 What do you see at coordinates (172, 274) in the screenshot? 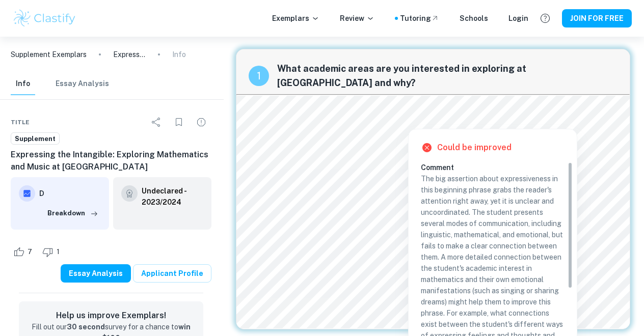
I see `a: Applicant Profile` at bounding box center [172, 274].